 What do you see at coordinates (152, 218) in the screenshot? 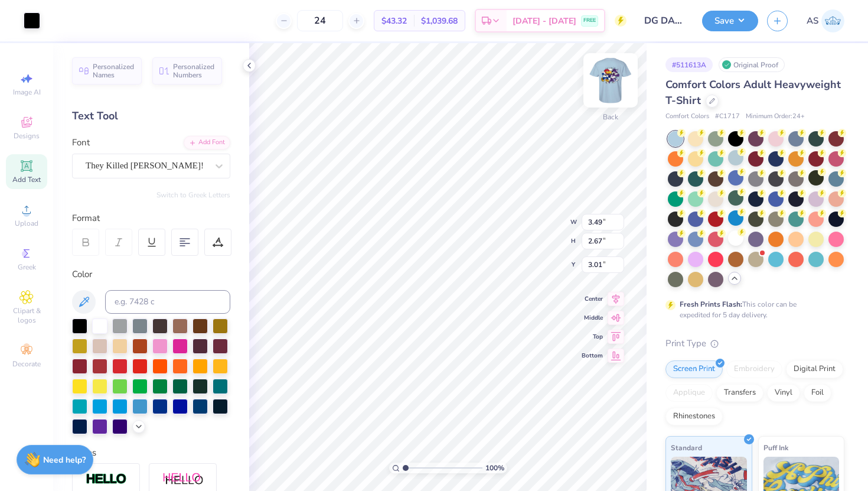
I see `div: Format` at bounding box center [152, 218].